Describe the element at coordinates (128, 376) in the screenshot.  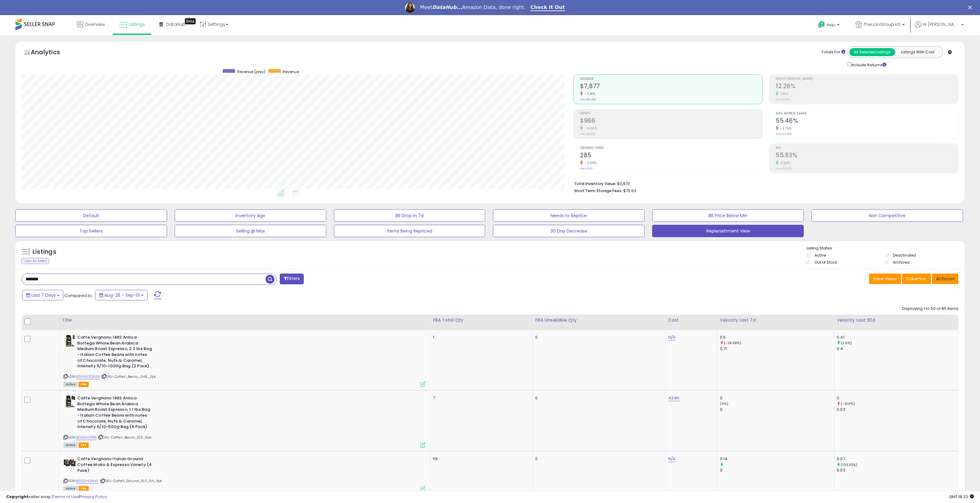
I see `span: | SKU: CaffeV_Beans_048_2pk` at that location.